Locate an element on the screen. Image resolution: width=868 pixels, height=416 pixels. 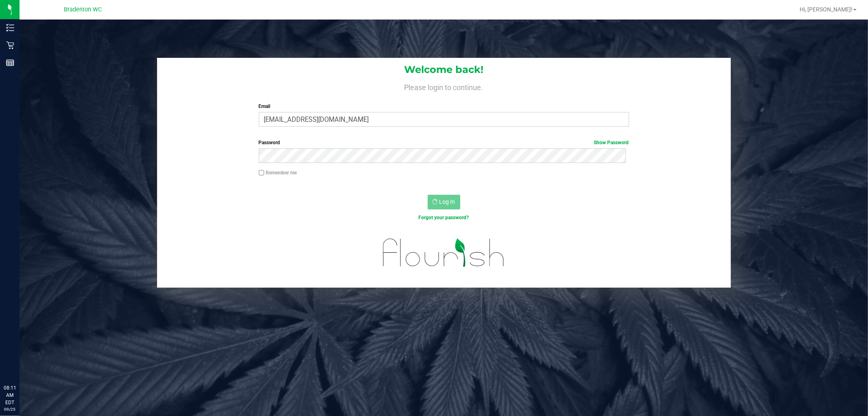
img: flourish_logo.svg is located at coordinates (444, 253).